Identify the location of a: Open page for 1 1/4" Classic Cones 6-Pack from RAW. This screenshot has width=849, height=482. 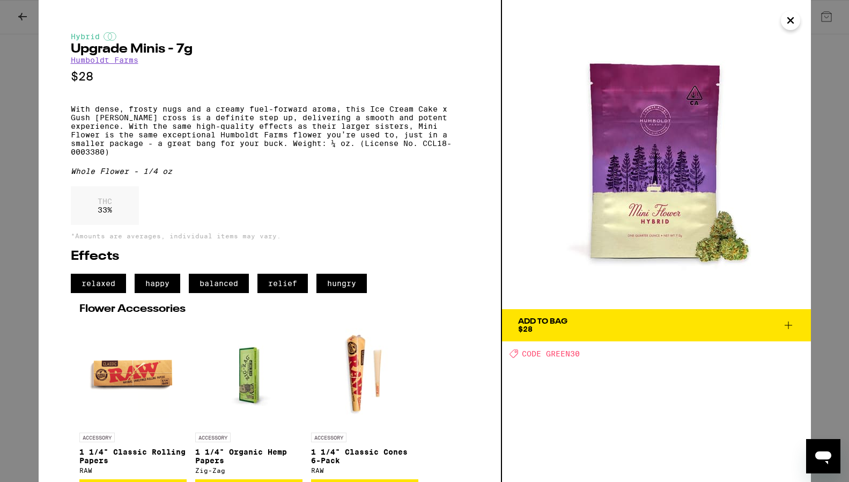
(365, 399).